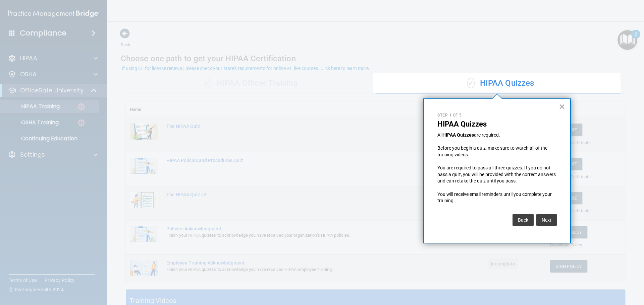  What do you see at coordinates (459, 135) in the screenshot?
I see `strong: HIPAA Quizzes` at bounding box center [459, 135].